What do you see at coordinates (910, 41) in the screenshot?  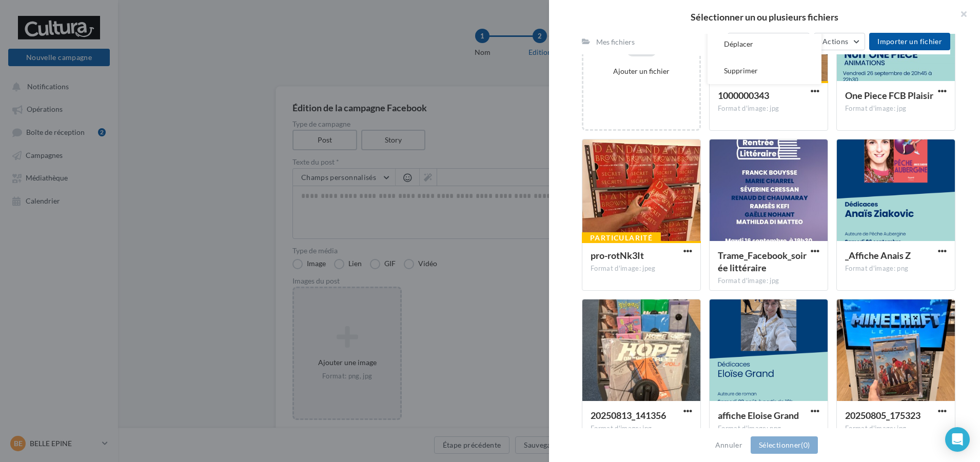 I see `span: Importer un fichier` at bounding box center [910, 41].